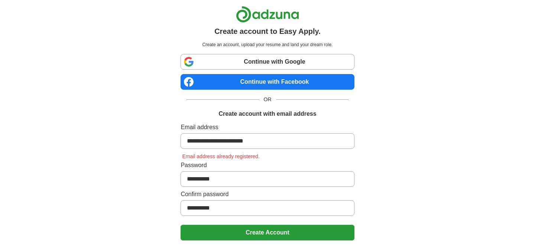 This screenshot has width=535, height=249. What do you see at coordinates (268, 31) in the screenshot?
I see `h1: Create account to Easy Apply.` at bounding box center [268, 31].